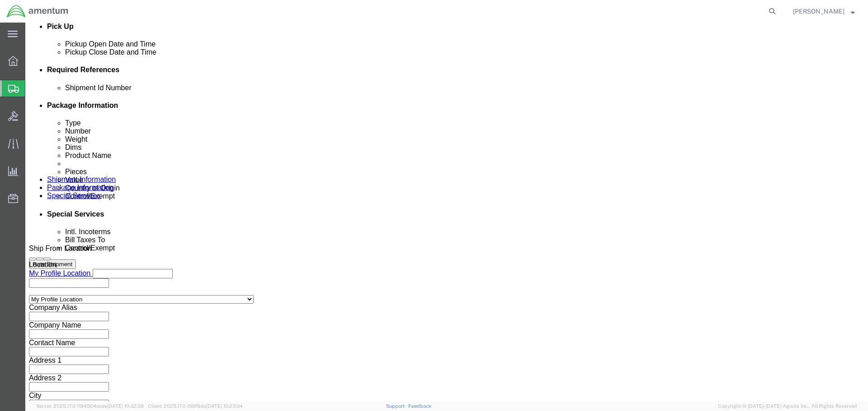 This screenshot has width=868, height=411. Describe the element at coordinates (37, 12) in the screenshot. I see `img: logo` at that location.